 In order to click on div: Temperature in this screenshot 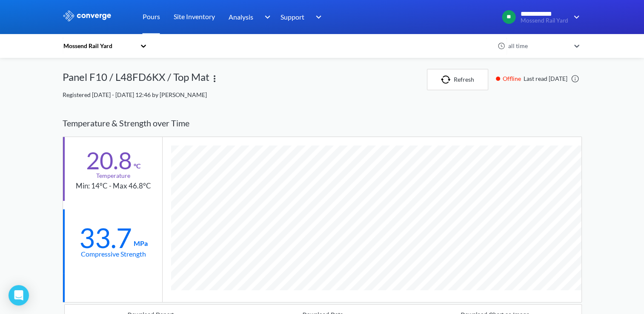, I will do `click(113, 176)`.